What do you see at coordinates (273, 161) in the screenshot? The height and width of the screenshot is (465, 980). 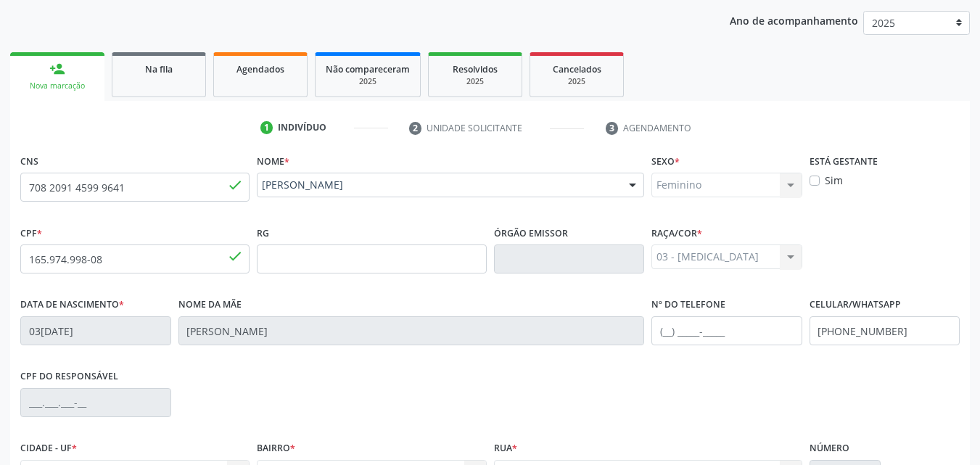 I see `label: Nome` at bounding box center [273, 161].